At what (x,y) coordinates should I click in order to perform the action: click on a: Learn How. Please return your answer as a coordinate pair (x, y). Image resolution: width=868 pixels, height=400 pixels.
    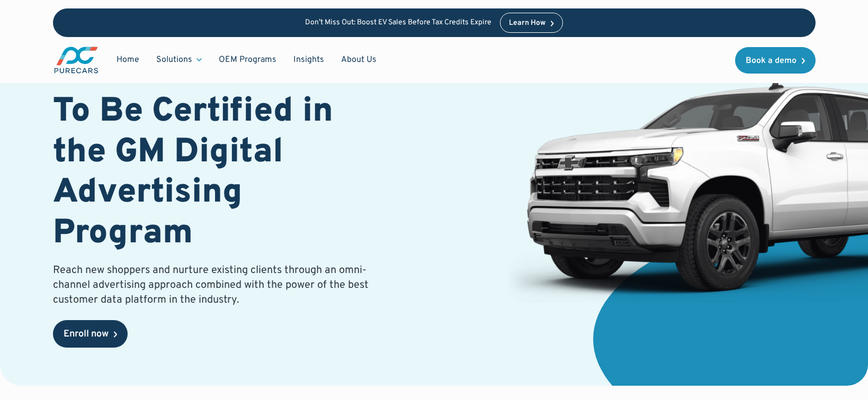
    Looking at the image, I should click on (531, 22).